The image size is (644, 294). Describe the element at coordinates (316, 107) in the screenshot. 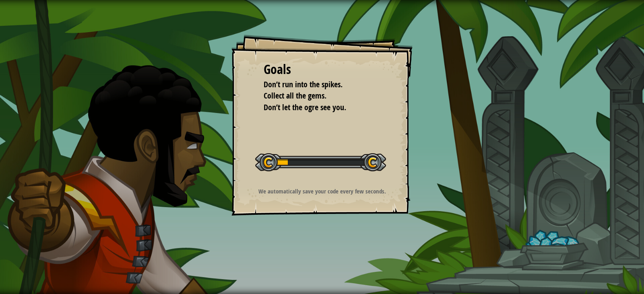

I see `li: Don’t let the ogre see you.` at that location.